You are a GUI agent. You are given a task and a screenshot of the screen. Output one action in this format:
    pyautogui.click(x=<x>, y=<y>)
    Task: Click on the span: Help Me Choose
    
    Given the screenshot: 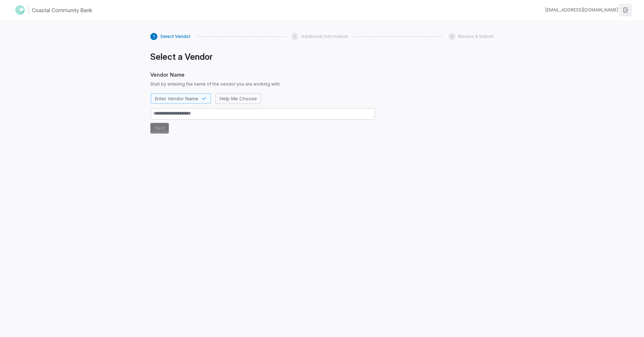 What is the action you would take?
    pyautogui.click(x=239, y=98)
    